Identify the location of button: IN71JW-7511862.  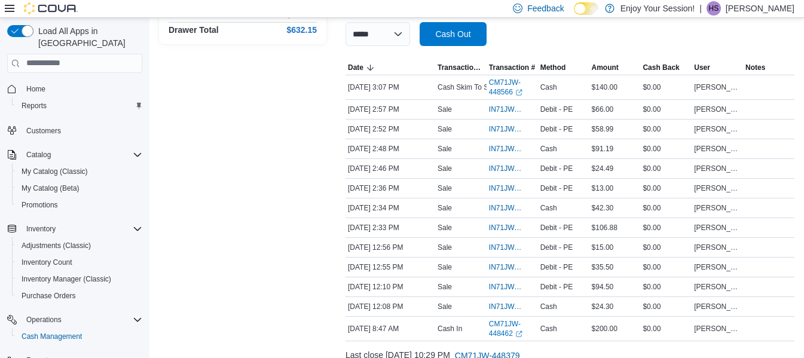
(512, 188).